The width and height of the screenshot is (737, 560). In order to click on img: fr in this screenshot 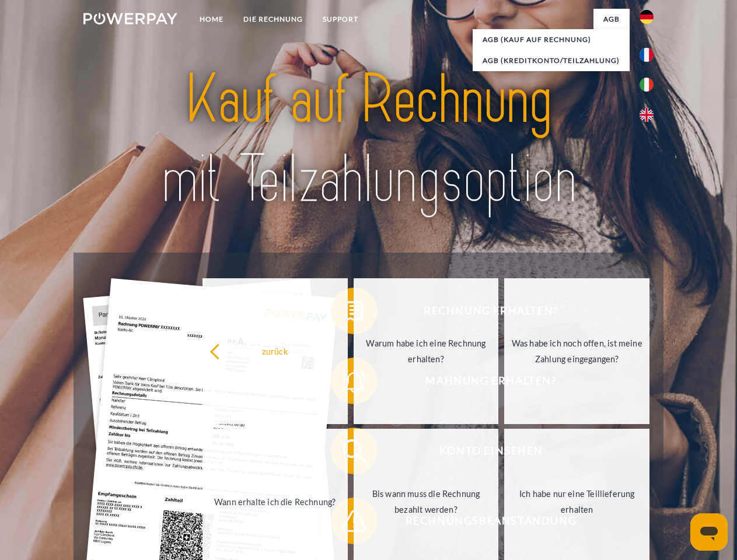, I will do `click(647, 55)`.